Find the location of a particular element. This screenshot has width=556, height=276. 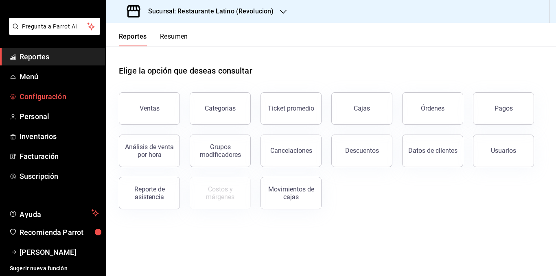

button: Usuarios is located at coordinates (503, 151).